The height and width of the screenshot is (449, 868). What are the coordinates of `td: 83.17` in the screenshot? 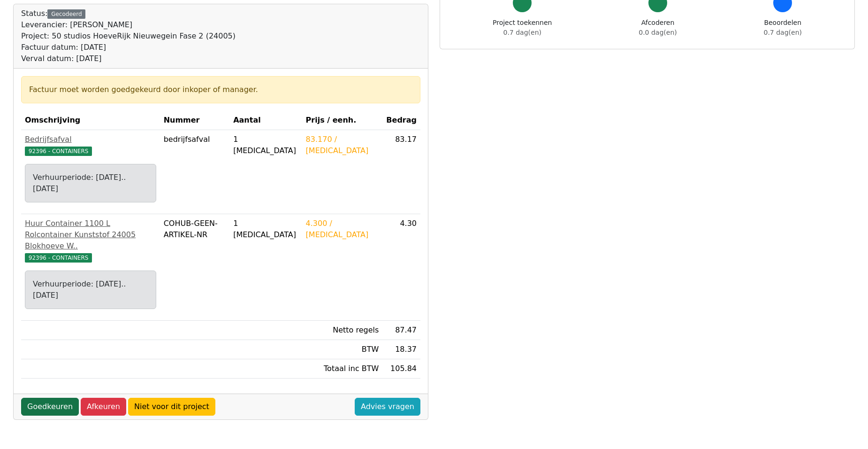 It's located at (401, 172).